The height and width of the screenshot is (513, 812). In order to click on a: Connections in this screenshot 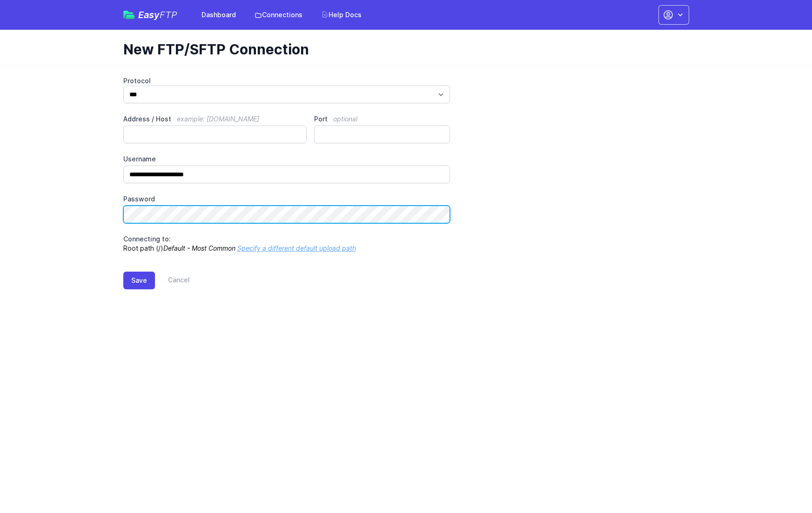, I will do `click(278, 15)`.